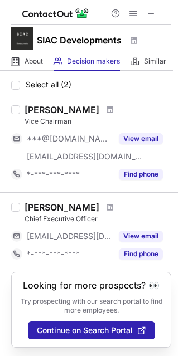  What do you see at coordinates (56, 13) in the screenshot?
I see `img: ContactOut v5.3.10` at bounding box center [56, 13].